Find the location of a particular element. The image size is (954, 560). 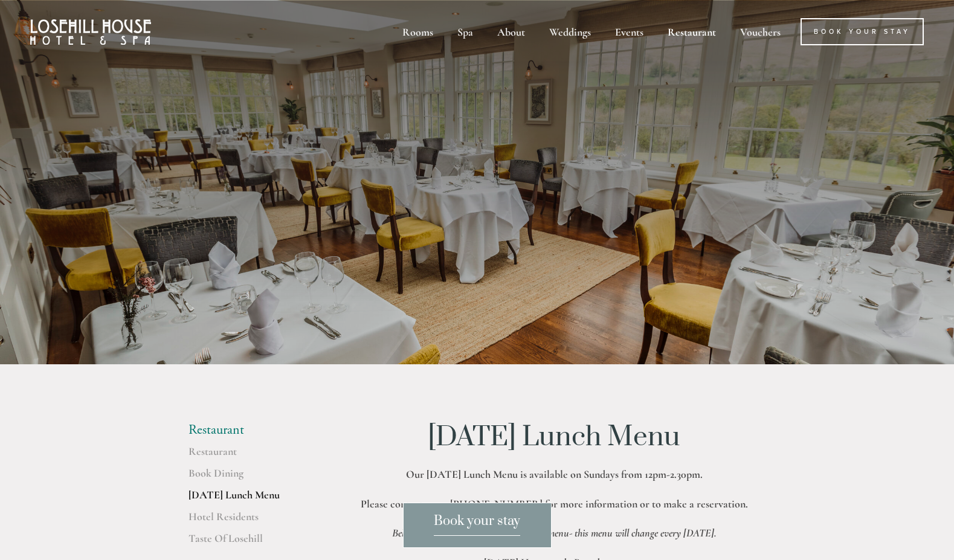

div: About is located at coordinates (511, 31).